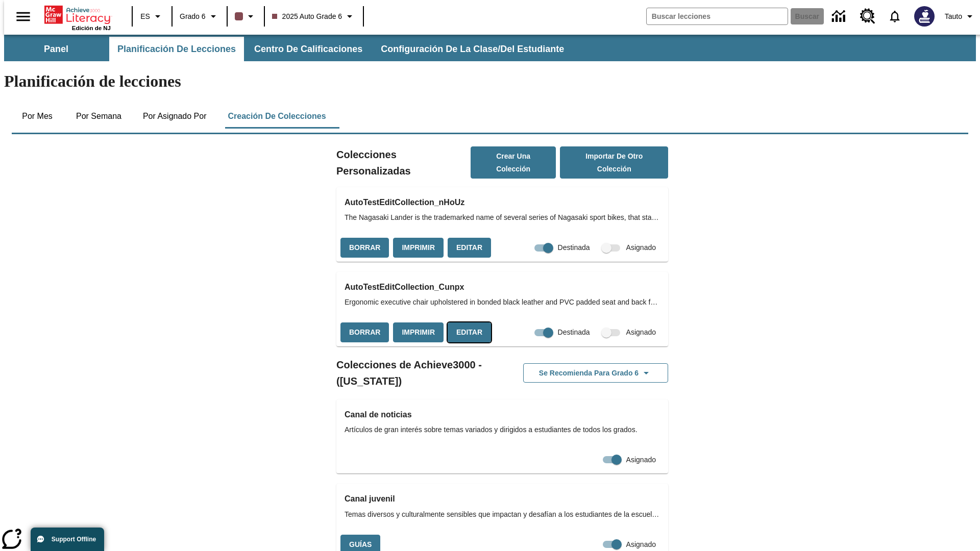 The image size is (980, 551). Describe the element at coordinates (23, 17) in the screenshot. I see `button: Abrir el menú lateral` at that location.